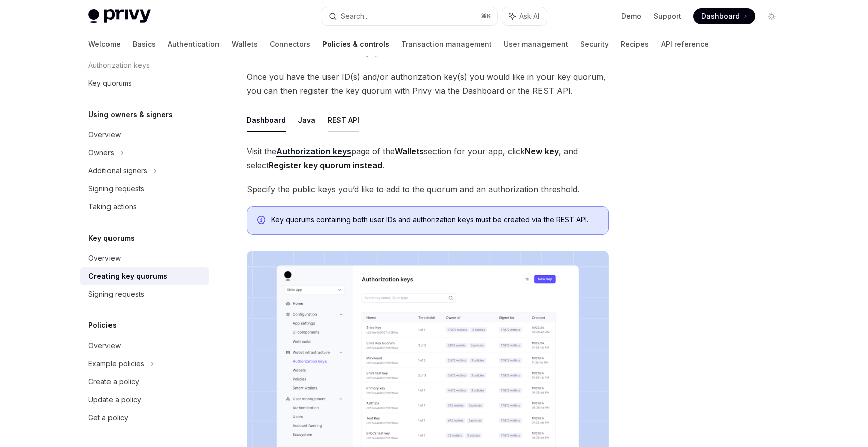  Describe the element at coordinates (536, 44) in the screenshot. I see `a: User management` at that location.